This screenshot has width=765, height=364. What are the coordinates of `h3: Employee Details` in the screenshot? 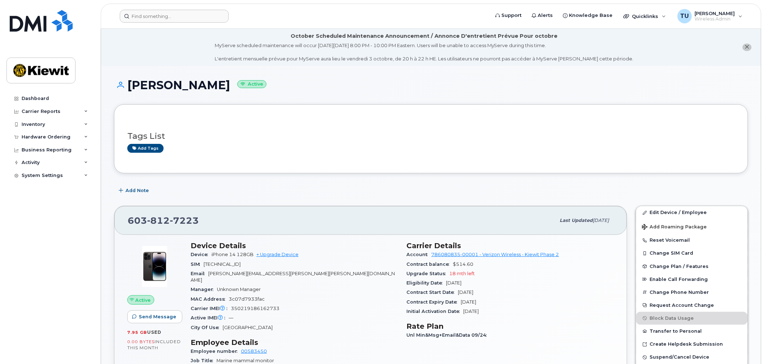 It's located at (294, 343).